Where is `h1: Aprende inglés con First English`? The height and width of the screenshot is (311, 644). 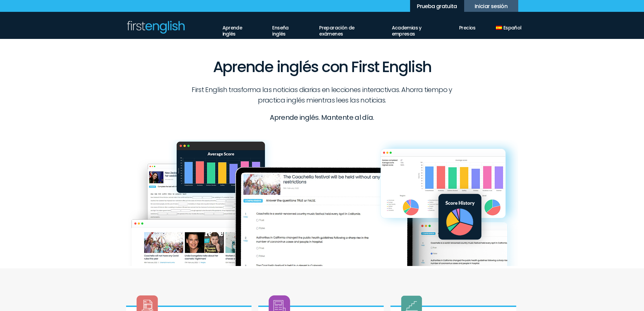
h1: Aprende inglés con First English is located at coordinates (322, 58).